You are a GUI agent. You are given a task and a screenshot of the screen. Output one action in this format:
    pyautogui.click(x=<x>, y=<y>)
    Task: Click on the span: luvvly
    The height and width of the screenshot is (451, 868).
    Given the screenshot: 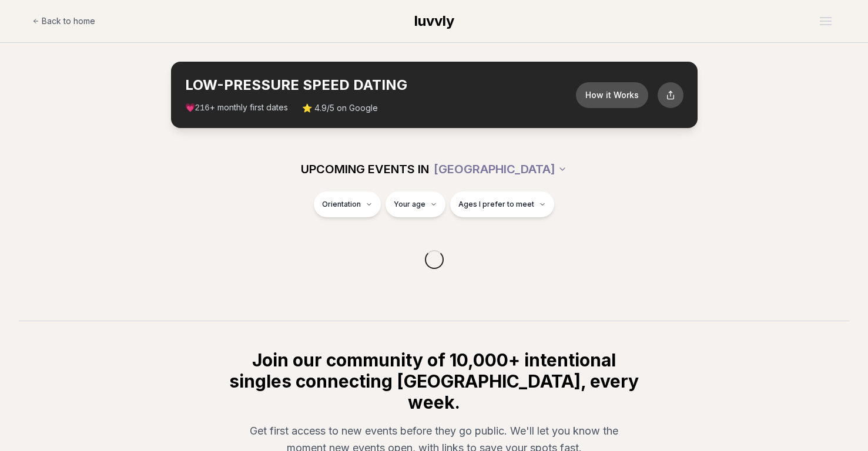 What is the action you would take?
    pyautogui.click(x=434, y=21)
    